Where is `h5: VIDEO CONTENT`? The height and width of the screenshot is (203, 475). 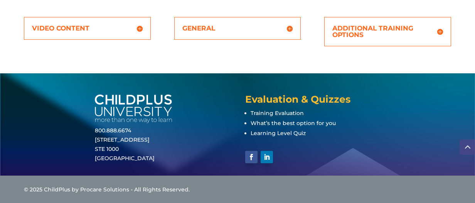 h5: VIDEO CONTENT is located at coordinates (87, 28).